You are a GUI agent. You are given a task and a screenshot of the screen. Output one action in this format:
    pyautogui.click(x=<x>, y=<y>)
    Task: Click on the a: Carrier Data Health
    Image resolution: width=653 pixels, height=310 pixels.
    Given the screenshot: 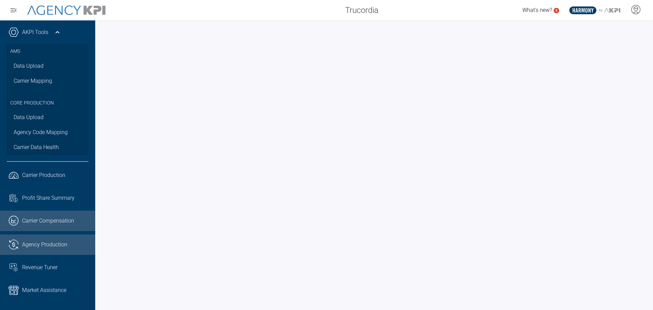 What is the action you would take?
    pyautogui.click(x=48, y=147)
    